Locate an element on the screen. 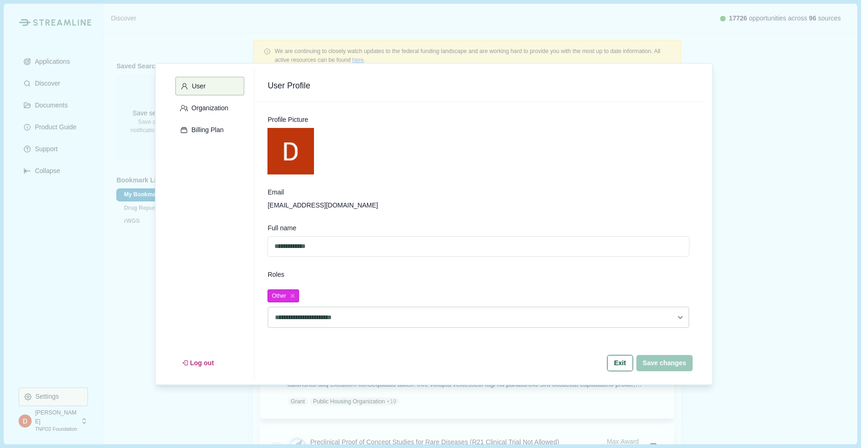  button: Exit is located at coordinates (620, 363).